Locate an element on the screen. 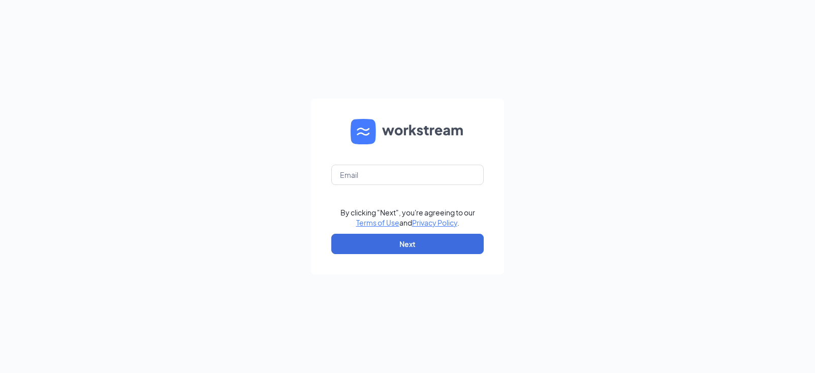 The height and width of the screenshot is (373, 815). input: Email is located at coordinates (408, 175).